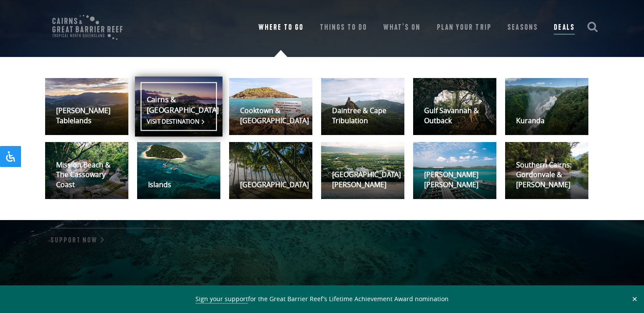 The image size is (644, 313). I want to click on a: What’s On, so click(402, 28).